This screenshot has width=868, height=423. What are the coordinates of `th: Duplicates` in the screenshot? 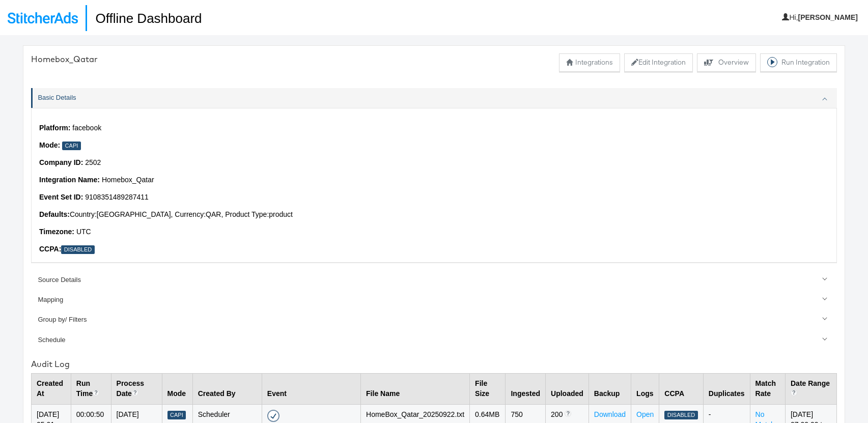 It's located at (726, 389).